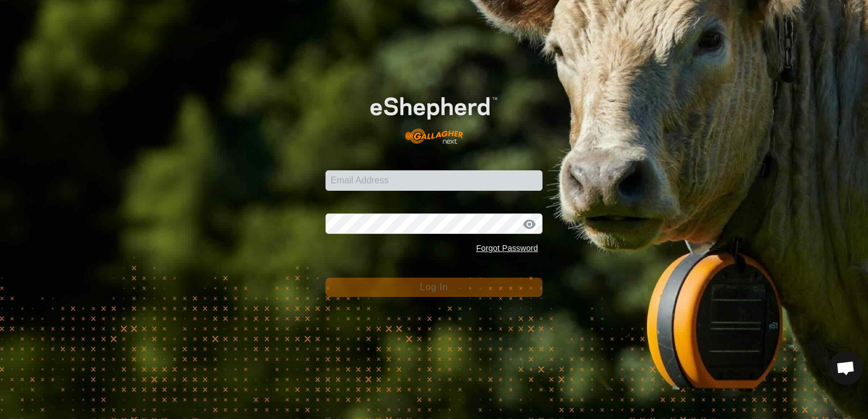 Image resolution: width=868 pixels, height=419 pixels. I want to click on input: Email Address, so click(434, 180).